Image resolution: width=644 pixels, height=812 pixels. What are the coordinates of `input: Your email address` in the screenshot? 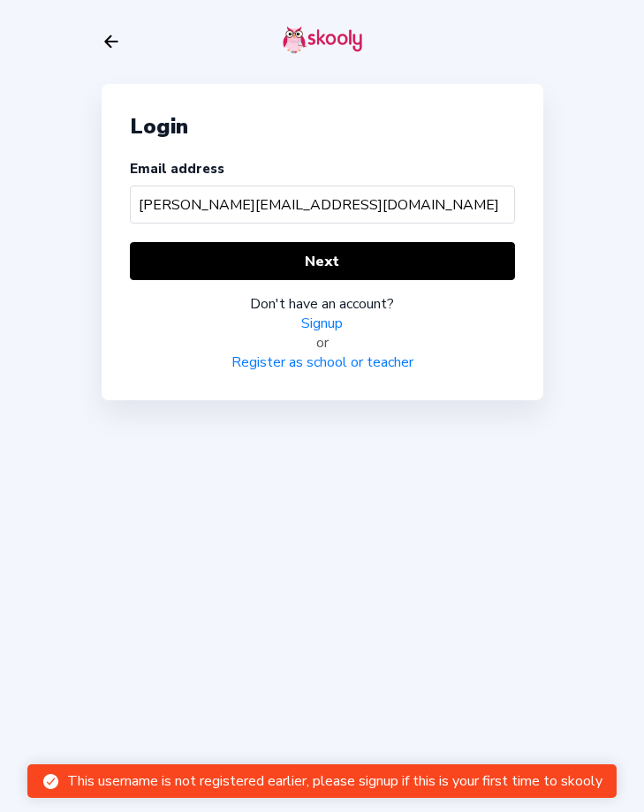 It's located at (322, 204).